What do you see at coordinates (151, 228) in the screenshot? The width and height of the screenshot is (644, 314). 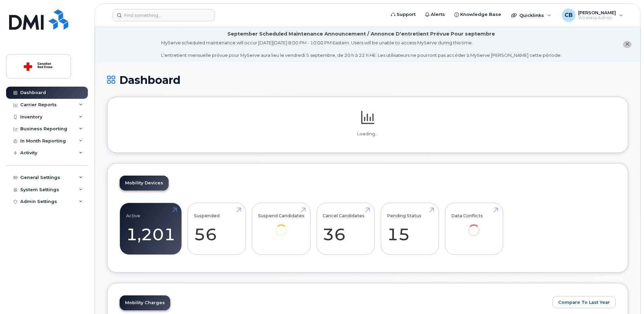 I see `a: Active 1,201` at bounding box center [151, 228].